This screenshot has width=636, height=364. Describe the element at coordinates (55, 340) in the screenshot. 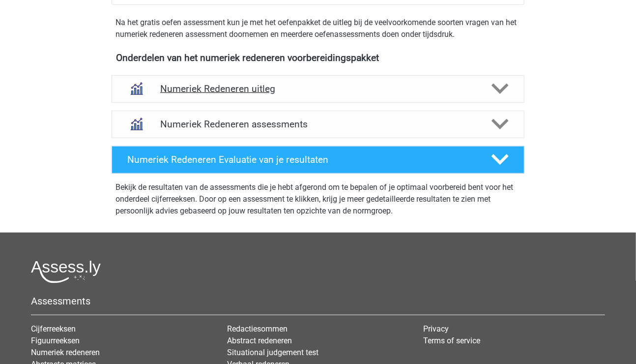

I see `a: Figuurreeksen` at that location.